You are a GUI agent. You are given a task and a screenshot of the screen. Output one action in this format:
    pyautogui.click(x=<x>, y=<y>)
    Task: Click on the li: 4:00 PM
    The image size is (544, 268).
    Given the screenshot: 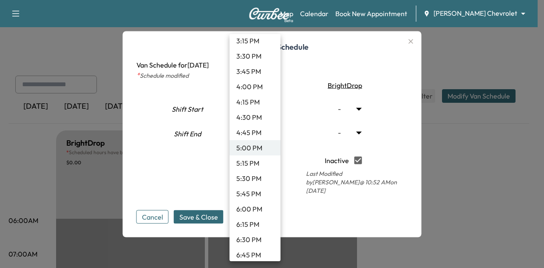 What is the action you would take?
    pyautogui.click(x=255, y=87)
    